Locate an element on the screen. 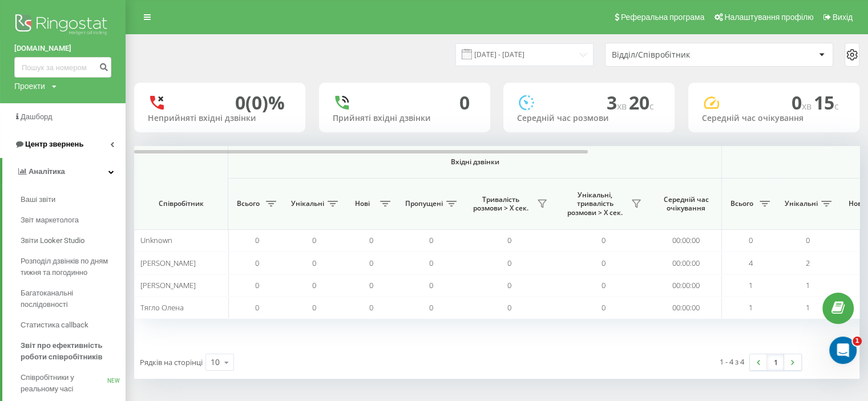  a: Багатоканальні послідовності is located at coordinates (73, 299).